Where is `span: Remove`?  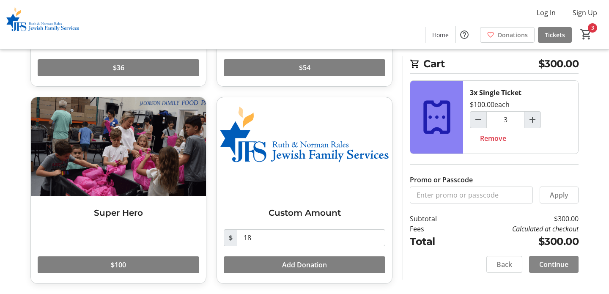 span: Remove is located at coordinates (493, 138).